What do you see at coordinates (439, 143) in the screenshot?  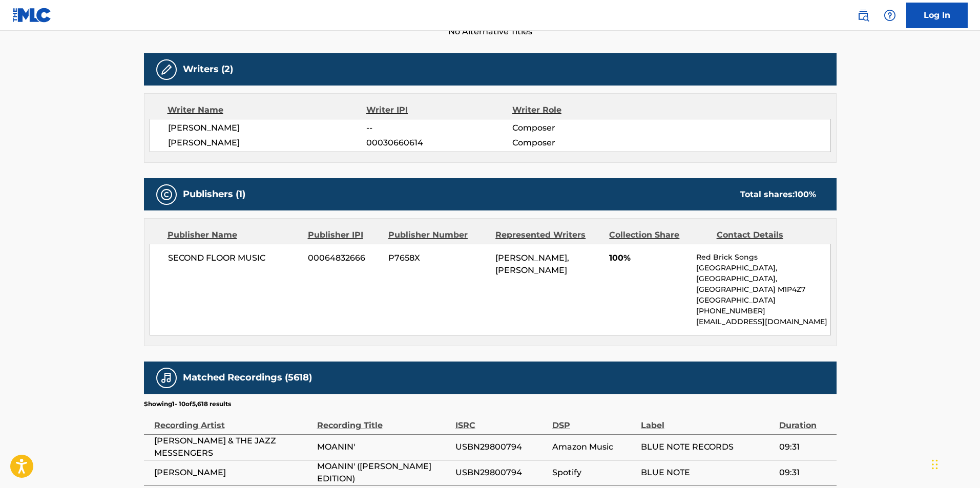 I see `span: 00030660614` at bounding box center [439, 143].